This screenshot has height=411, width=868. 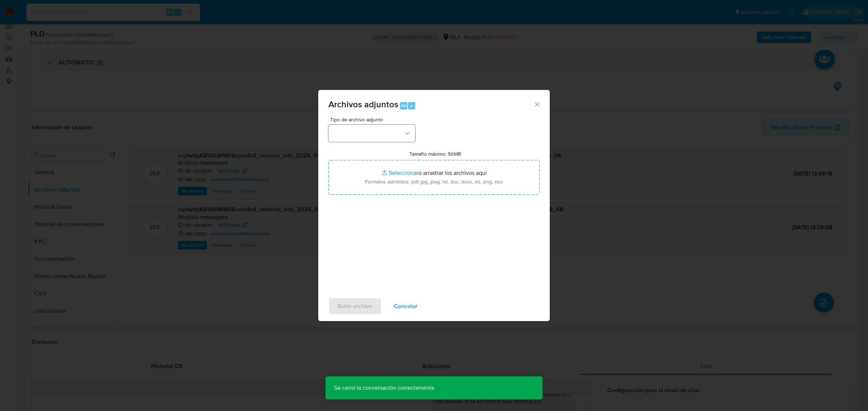 What do you see at coordinates (406, 307) in the screenshot?
I see `span: Cancelar` at bounding box center [406, 307].